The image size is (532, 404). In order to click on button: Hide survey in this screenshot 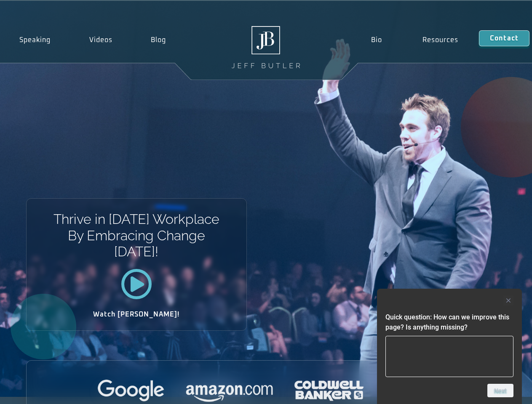, I will do `click(508, 301)`.